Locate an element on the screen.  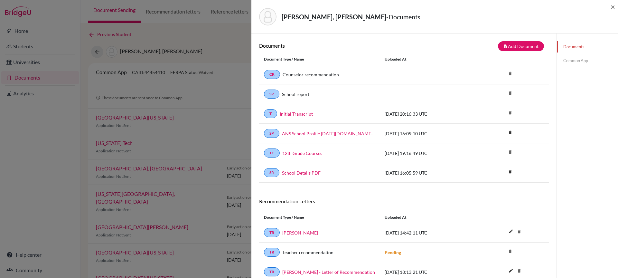
a: CR is located at coordinates (272, 74).